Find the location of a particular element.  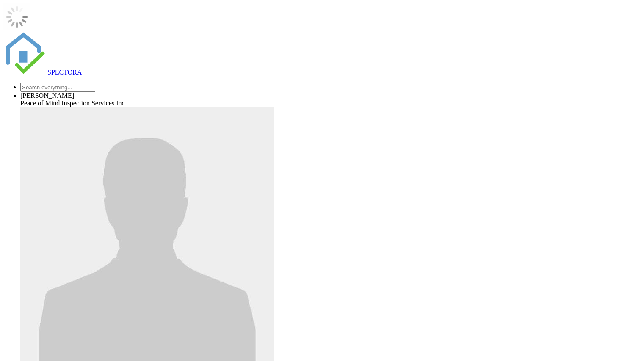

img: loading-93afd81d04378562ca97960a6d0abf470c8f8241ccf6a1b4da771bf876922d1b.gif is located at coordinates (17, 17).